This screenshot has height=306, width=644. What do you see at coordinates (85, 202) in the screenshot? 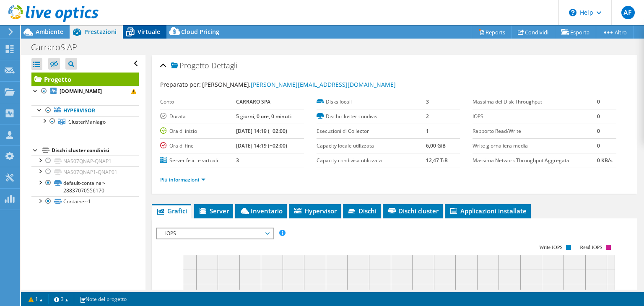
I see `a: Container-1` at bounding box center [85, 202].